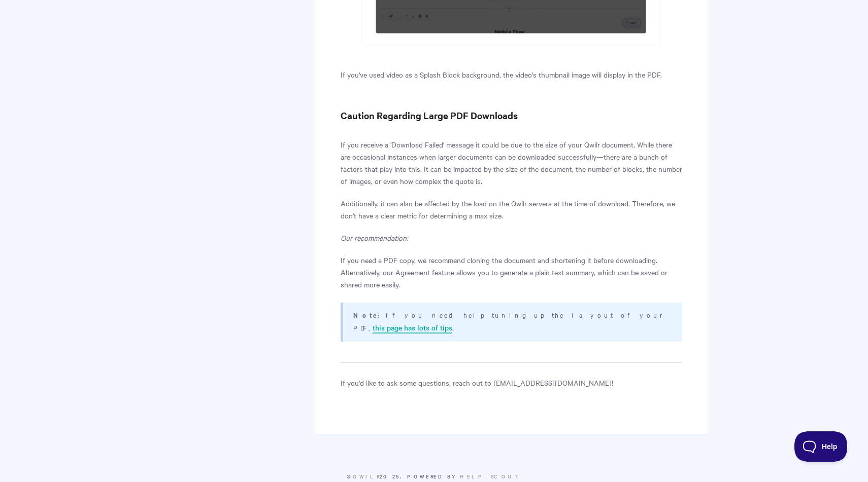 Image resolution: width=868 pixels, height=482 pixels. Describe the element at coordinates (464, 476) in the screenshot. I see `span: Powered by` at that location.